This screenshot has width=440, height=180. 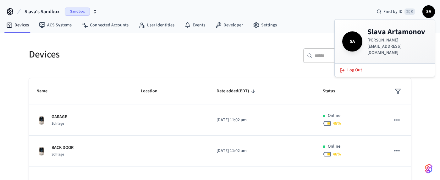 What do you see at coordinates (123, 54) in the screenshot?
I see `h5: Devices` at bounding box center [123, 54].